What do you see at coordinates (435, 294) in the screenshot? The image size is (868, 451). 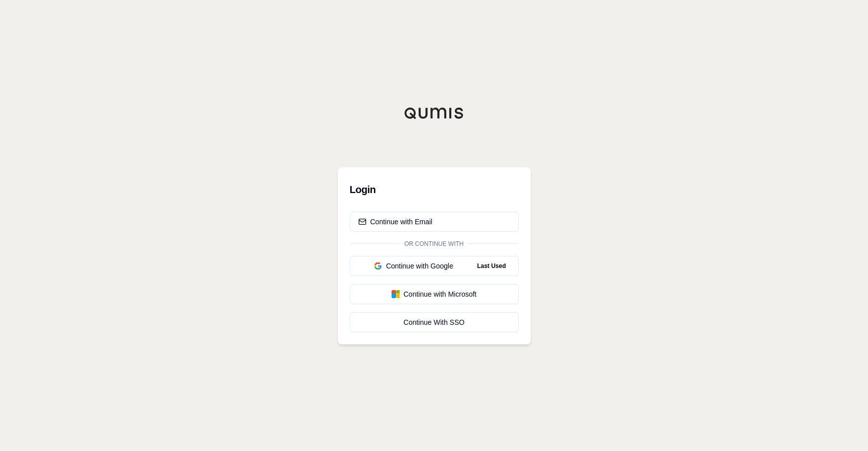 I see `button: Continue with Microsoft` at bounding box center [435, 294].